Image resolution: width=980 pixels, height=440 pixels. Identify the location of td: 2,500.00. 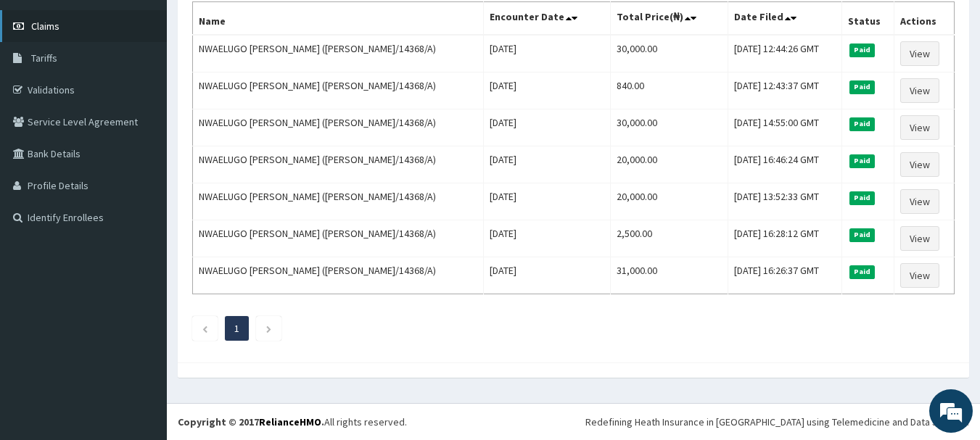
(669, 238).